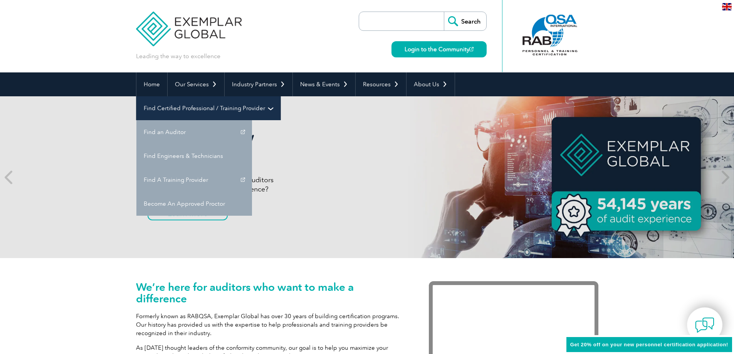 The width and height of the screenshot is (734, 354). What do you see at coordinates (726, 7) in the screenshot?
I see `img: en` at bounding box center [726, 7].